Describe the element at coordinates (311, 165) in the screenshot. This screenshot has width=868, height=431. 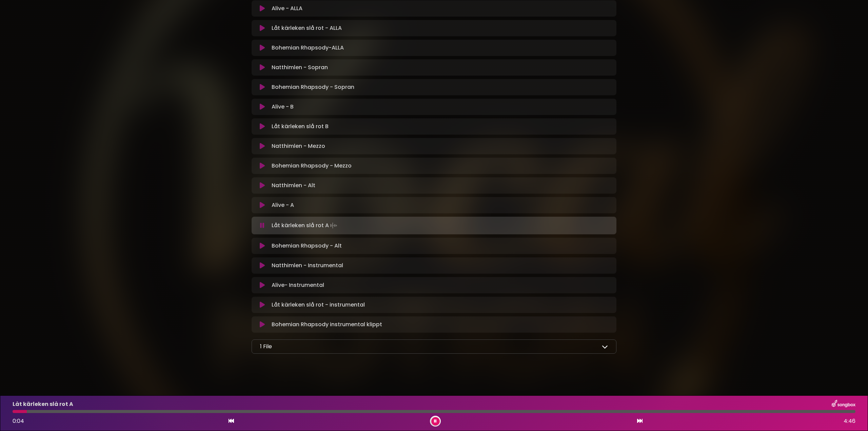
I see `p: Bohemian Rhapsody - Mezzo` at that location.